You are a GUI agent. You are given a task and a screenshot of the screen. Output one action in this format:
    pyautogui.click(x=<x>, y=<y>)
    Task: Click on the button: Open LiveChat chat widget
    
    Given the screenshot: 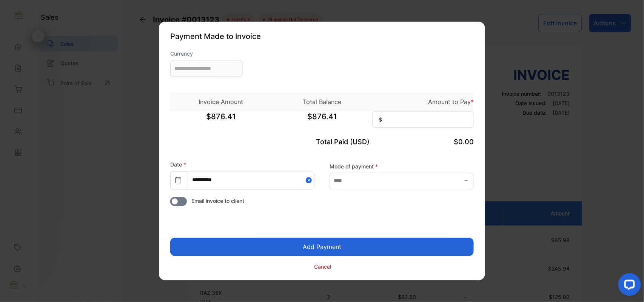 What is the action you would take?
    pyautogui.click(x=18, y=14)
    